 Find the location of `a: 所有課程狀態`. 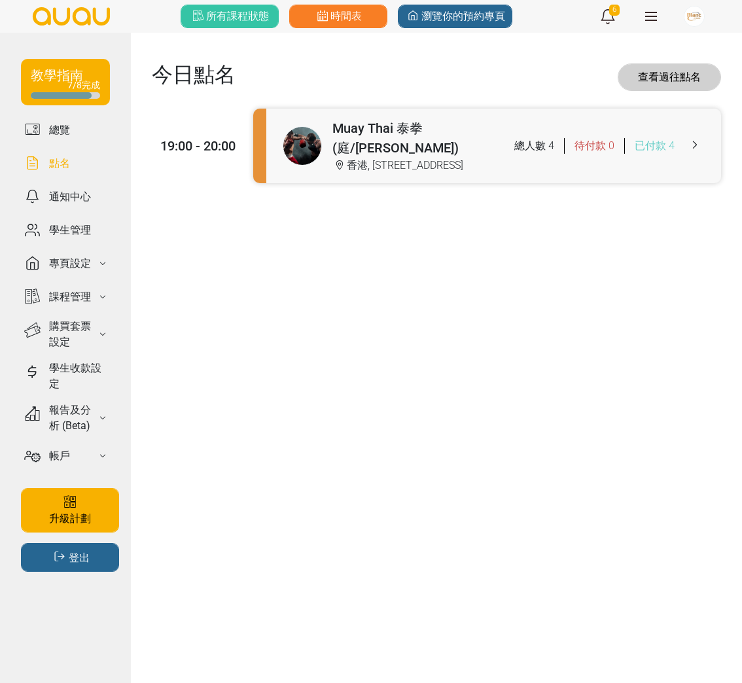

a: 所有課程狀態 is located at coordinates (230, 16).